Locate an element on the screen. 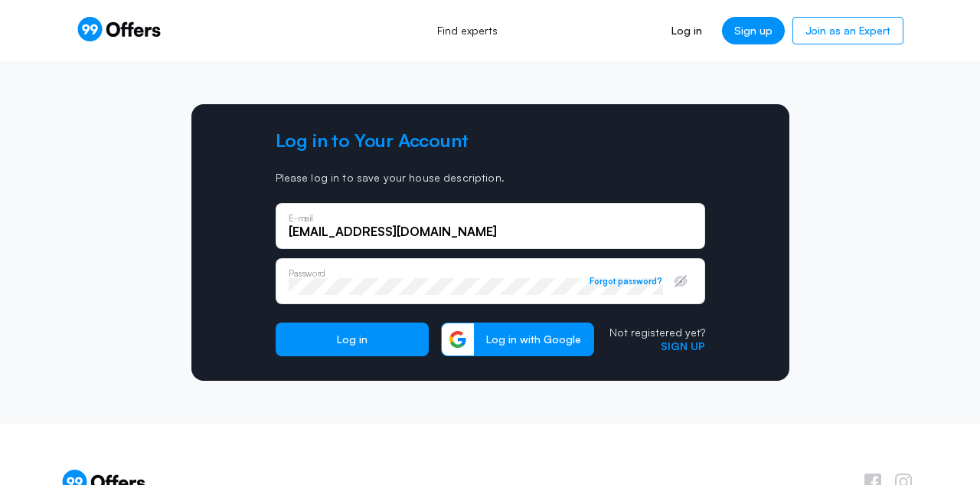 This screenshot has width=980, height=485. a: Join as an Expert is located at coordinates (848, 30).